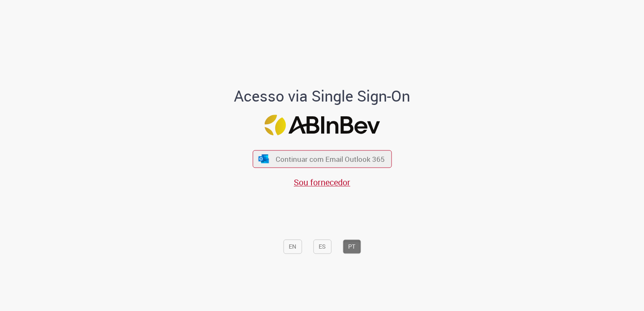 The image size is (644, 311). What do you see at coordinates (322, 247) in the screenshot?
I see `button: ES` at bounding box center [322, 247].